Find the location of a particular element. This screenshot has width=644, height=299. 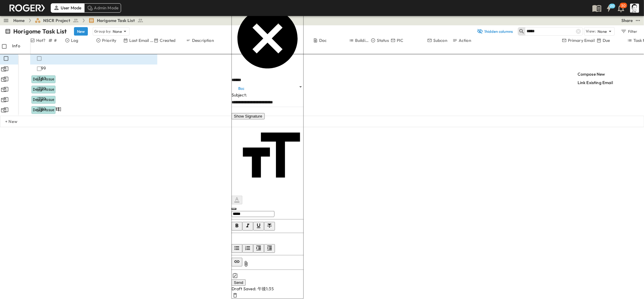

p: Status is located at coordinates (383, 41).